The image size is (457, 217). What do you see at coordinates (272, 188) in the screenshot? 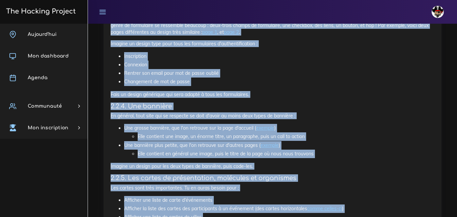
I see `p: Les cartes sont très importantes. Tu en auras besoin pour :` at bounding box center [272, 188].